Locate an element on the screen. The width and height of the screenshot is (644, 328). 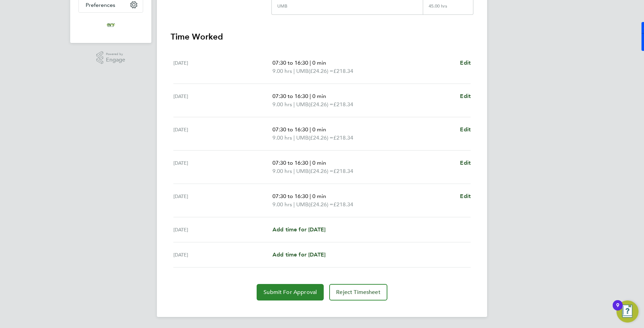
span: Preferences is located at coordinates (100, 5).